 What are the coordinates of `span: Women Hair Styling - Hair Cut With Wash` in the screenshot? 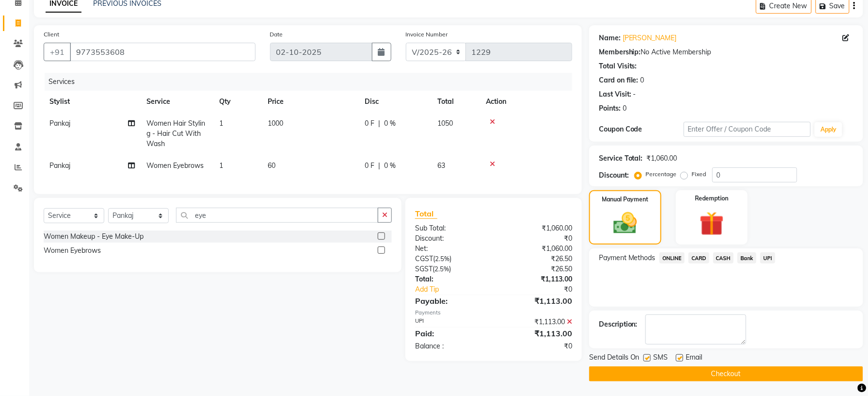 It's located at (175, 134).